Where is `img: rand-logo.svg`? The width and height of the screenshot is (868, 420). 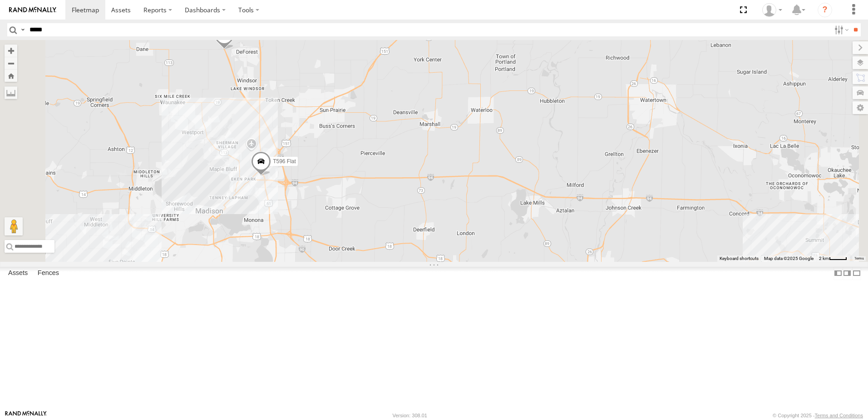
img: rand-logo.svg is located at coordinates (32, 10).